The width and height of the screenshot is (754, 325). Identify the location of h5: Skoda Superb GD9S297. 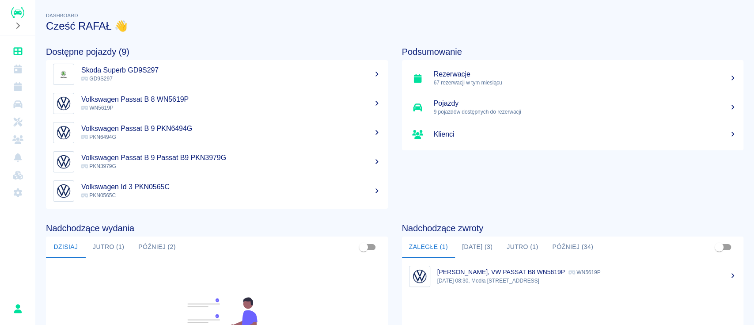
(231, 70).